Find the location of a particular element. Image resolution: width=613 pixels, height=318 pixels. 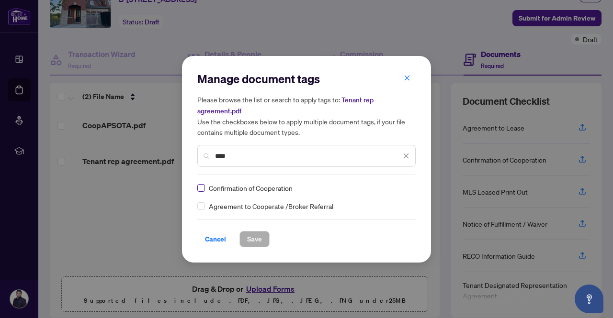

h2: Manage document tags is located at coordinates (306, 79).